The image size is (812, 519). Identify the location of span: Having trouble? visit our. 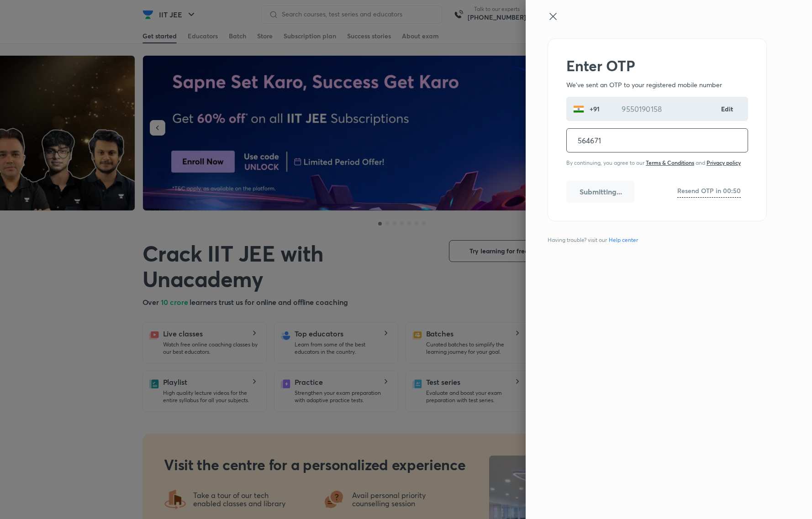
(595, 240).